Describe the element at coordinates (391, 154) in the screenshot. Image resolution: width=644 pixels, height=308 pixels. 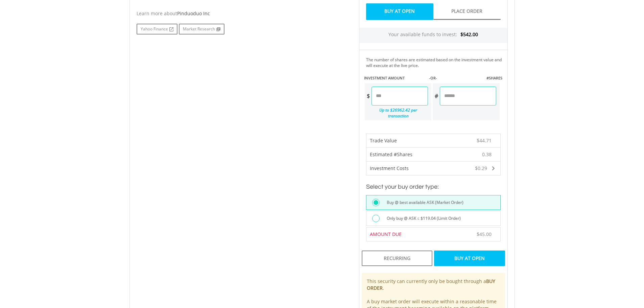
I see `span: Estimated #Shares` at that location.